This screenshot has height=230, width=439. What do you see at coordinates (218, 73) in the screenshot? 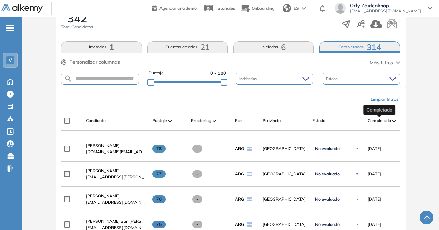
I see `span: 0 - 100` at bounding box center [218, 73].